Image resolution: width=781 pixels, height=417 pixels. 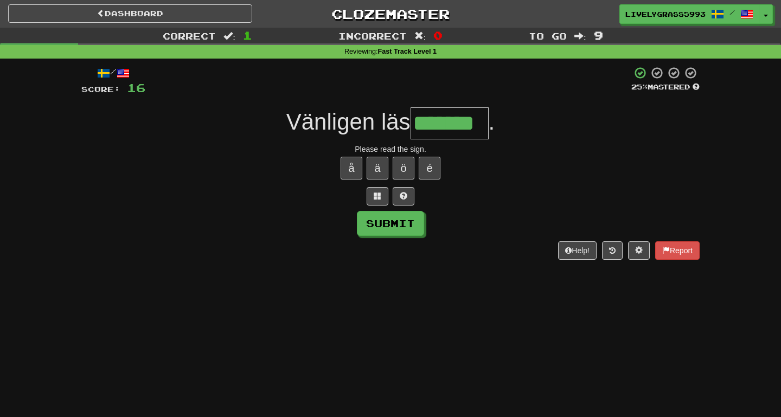 What do you see at coordinates (690, 14) in the screenshot?
I see `a: LivelyGrass5993 /` at bounding box center [690, 14].